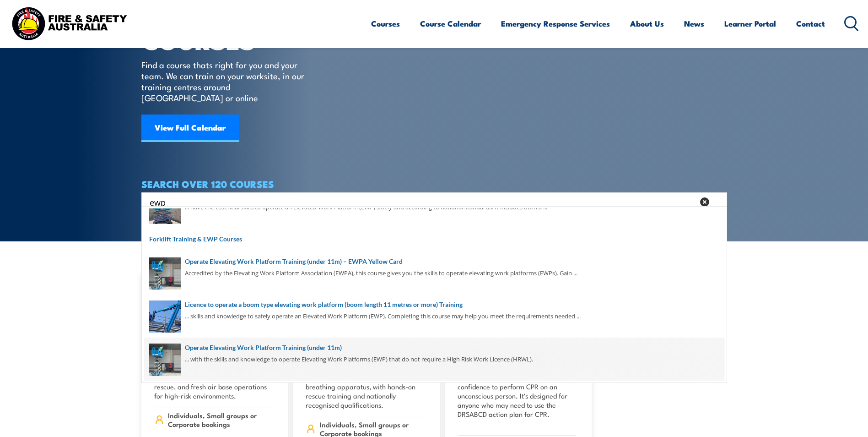 Image resolution: width=868 pixels, height=437 pixels. What do you see at coordinates (810, 24) in the screenshot?
I see `a: Contact` at bounding box center [810, 24].